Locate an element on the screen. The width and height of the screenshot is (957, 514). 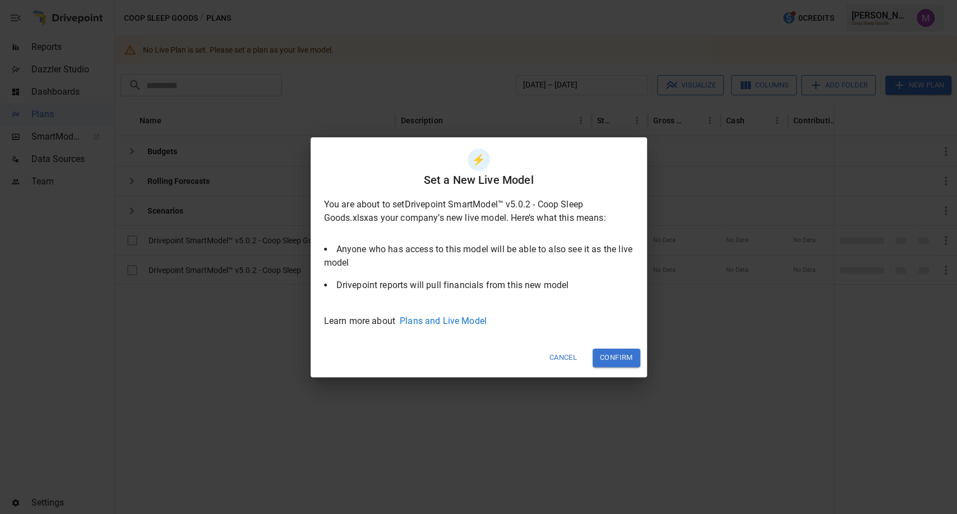
li: Drivepoint reports will pull financials from this new model is located at coordinates (479, 285).